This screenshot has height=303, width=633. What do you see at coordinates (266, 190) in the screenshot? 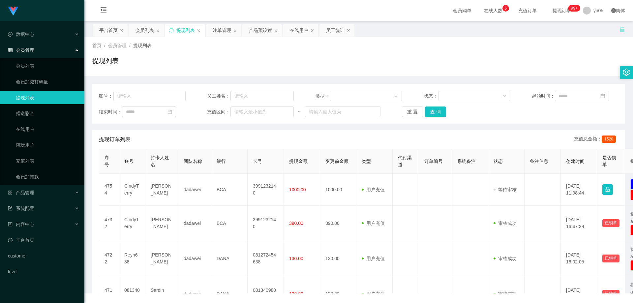
I see `td: 3991232140` at bounding box center [266, 190].